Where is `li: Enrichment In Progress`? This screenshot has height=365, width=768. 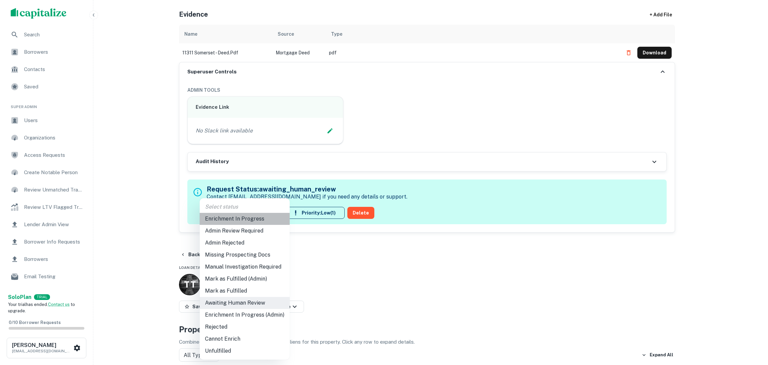
li: Enrichment In Progress is located at coordinates (245, 219).